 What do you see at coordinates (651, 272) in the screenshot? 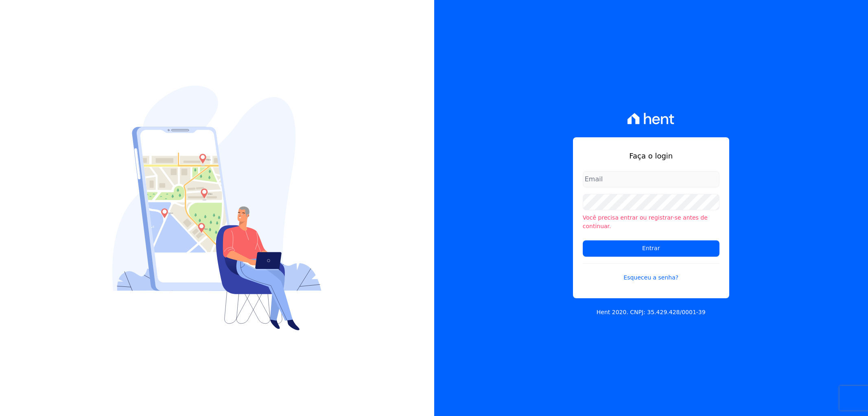
I see `a: Esqueceu a senha?` at bounding box center [651, 272].